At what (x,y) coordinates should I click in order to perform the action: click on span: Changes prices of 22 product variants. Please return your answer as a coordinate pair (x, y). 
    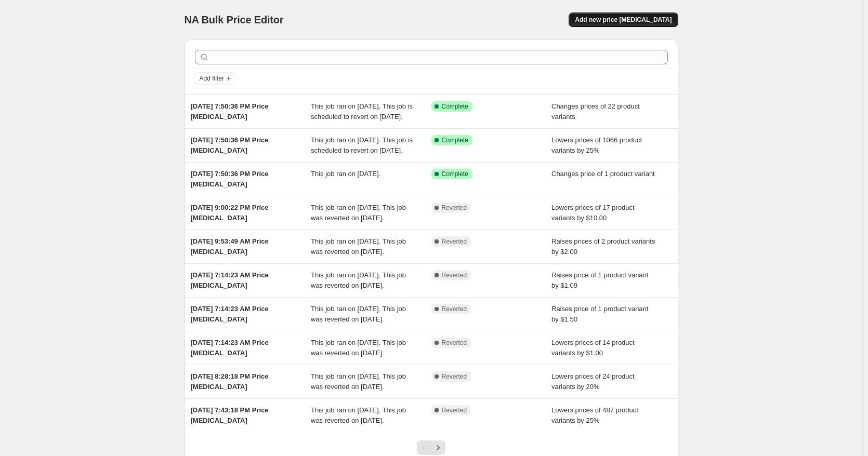
    Looking at the image, I should click on (595, 111).